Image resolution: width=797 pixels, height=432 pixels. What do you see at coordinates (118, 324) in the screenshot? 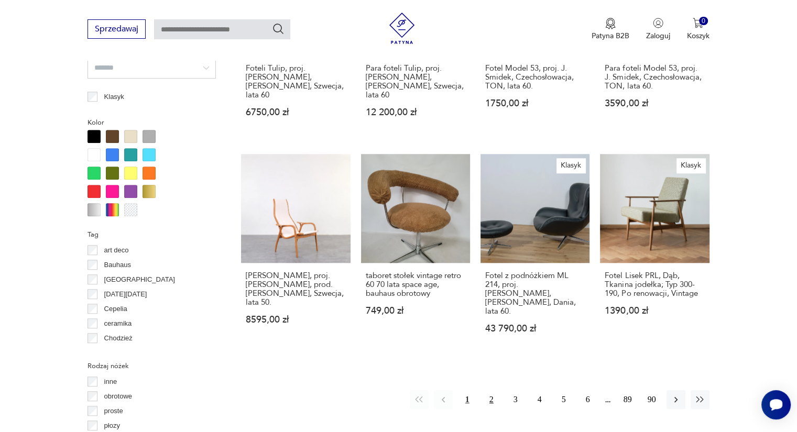
I see `p: ceramika` at bounding box center [118, 324].